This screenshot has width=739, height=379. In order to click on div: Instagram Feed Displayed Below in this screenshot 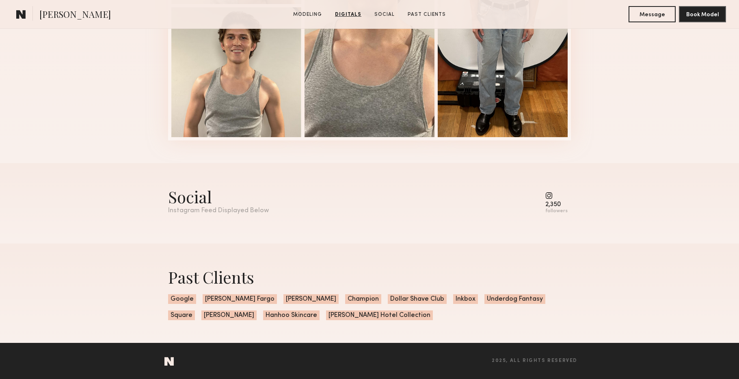, I will do `click(218, 211)`.